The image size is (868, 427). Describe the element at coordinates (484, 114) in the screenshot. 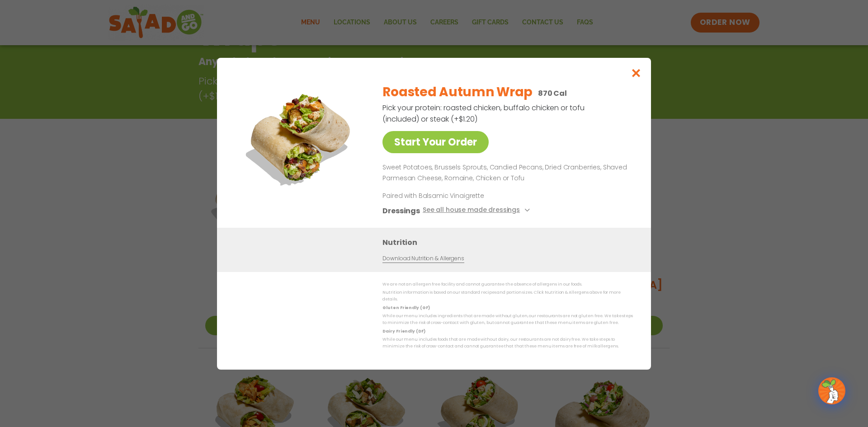

I see `p: Pick your protein: roasted chicken, buffalo chicken or tofu (included) or steak (+$1.20)` at that location.